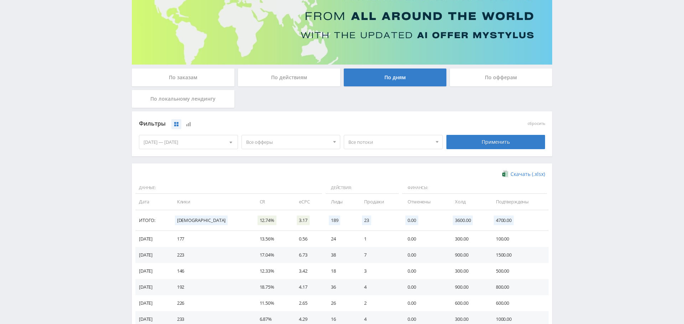  Describe the element at coordinates (519, 287) in the screenshot. I see `td: 800.00` at that location.